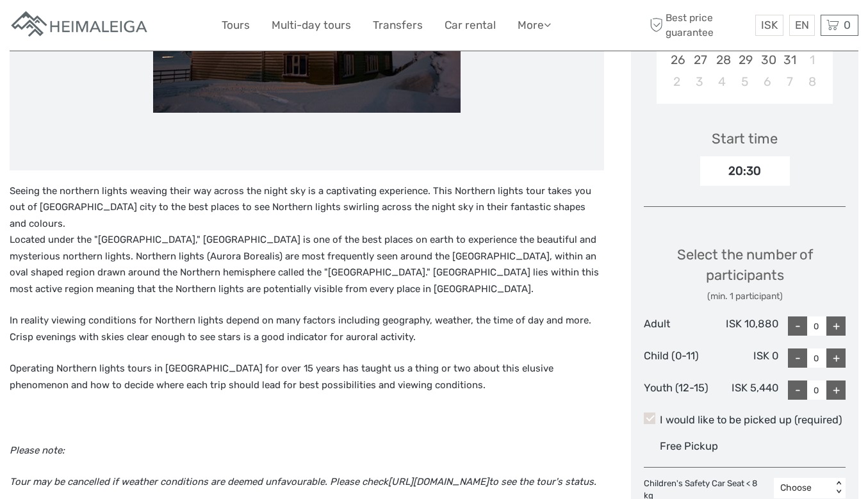 This screenshot has height=499, width=868. I want to click on span: Free Pickup, so click(688, 446).